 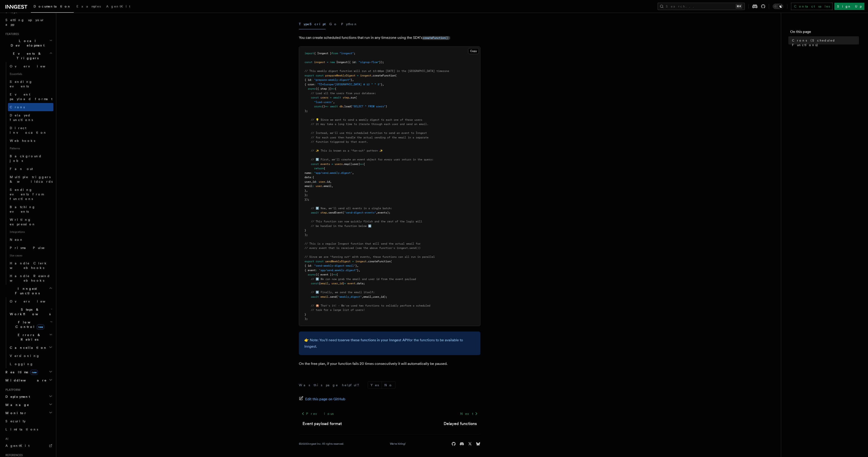 What do you see at coordinates (30, 364) in the screenshot?
I see `a: Logging` at bounding box center [30, 364].